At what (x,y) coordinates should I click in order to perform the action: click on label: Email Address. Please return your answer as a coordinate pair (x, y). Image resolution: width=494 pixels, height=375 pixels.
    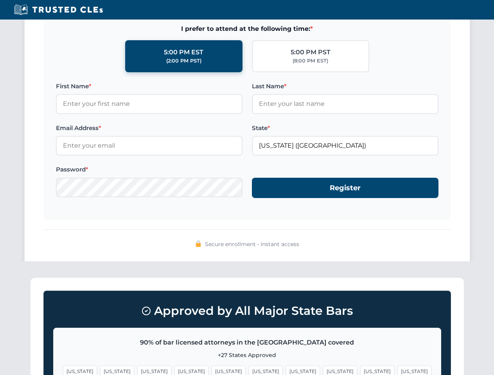
    Looking at the image, I should click on (149, 128).